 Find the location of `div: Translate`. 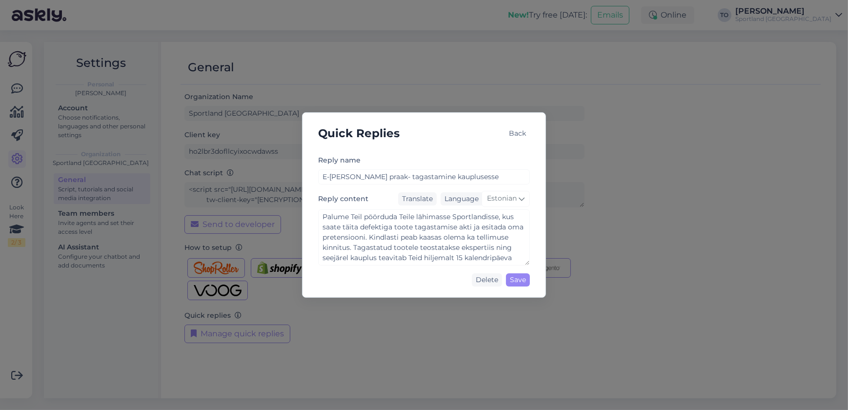

div: Translate is located at coordinates (417, 199).